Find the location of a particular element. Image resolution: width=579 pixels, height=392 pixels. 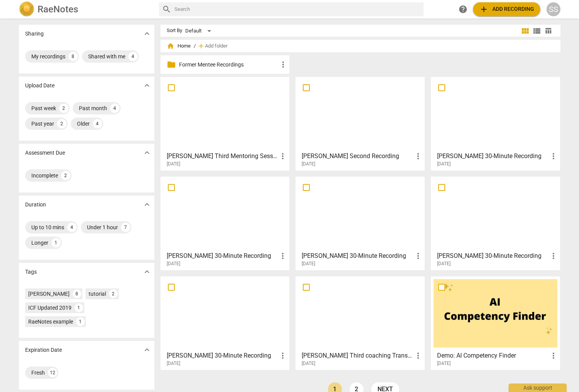

button: SS is located at coordinates (554, 9).